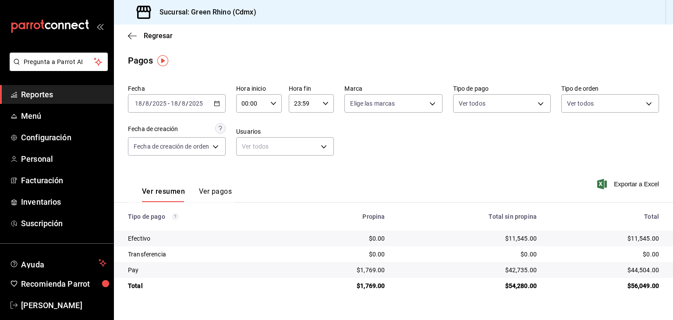 This screenshot has width=673, height=320. Describe the element at coordinates (63, 180) in the screenshot. I see `span: Facturación` at that location.